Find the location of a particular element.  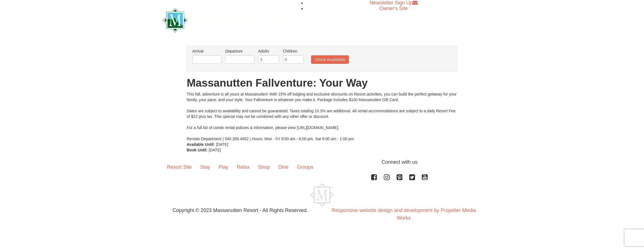

a: Groups is located at coordinates (305, 167).